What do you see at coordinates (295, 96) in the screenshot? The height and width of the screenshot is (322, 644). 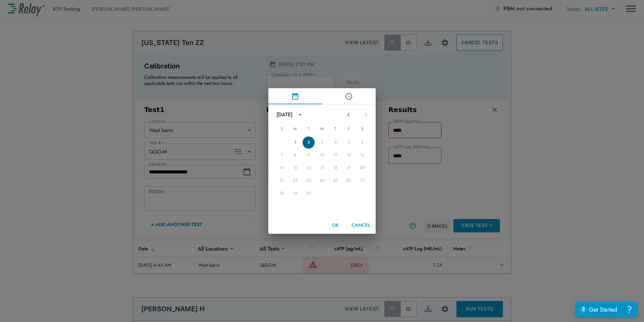 I see `button: pick date` at bounding box center [295, 96].